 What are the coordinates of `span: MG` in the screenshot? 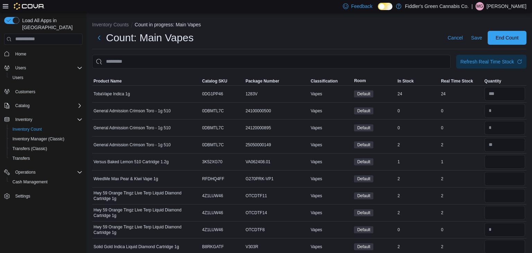 It's located at (479, 6).